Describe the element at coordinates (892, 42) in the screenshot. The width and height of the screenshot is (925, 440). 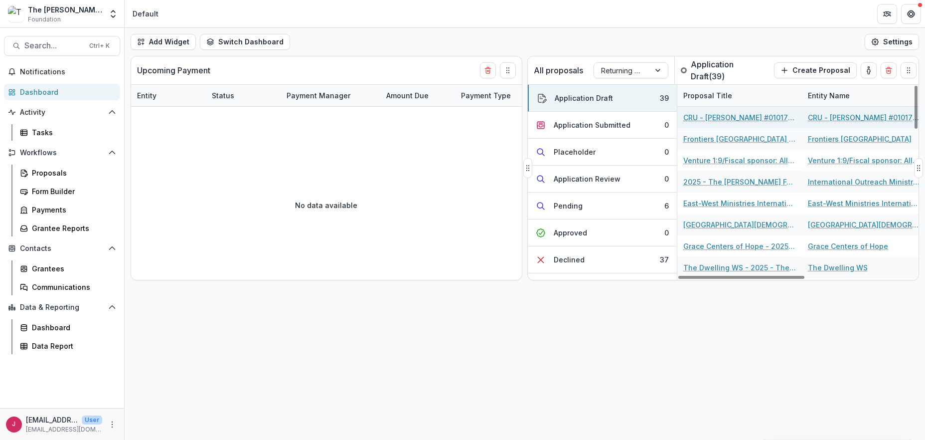
I see `button: Settings` at that location.